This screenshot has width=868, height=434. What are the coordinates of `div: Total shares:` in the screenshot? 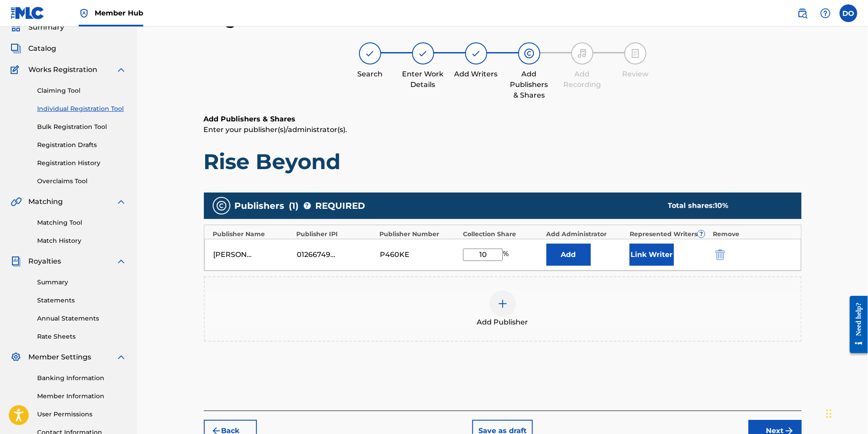 It's located at (726, 206).